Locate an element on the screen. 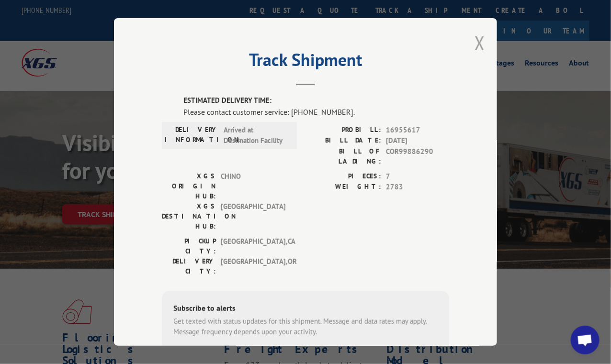 Image resolution: width=611 pixels, height=364 pixels. a: Open chat is located at coordinates (585, 340).